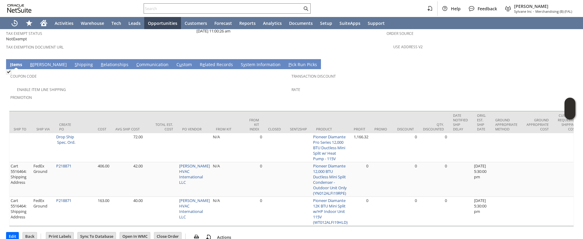 This screenshot has width=583, height=239. I want to click on span: Sylvane Inc, so click(523, 11).